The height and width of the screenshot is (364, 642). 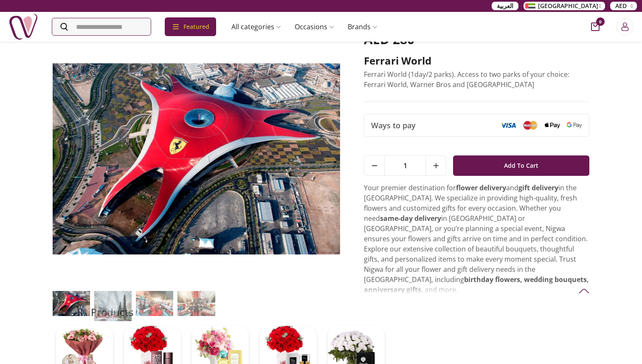 What do you see at coordinates (508, 125) in the screenshot?
I see `img: Visa` at bounding box center [508, 125].